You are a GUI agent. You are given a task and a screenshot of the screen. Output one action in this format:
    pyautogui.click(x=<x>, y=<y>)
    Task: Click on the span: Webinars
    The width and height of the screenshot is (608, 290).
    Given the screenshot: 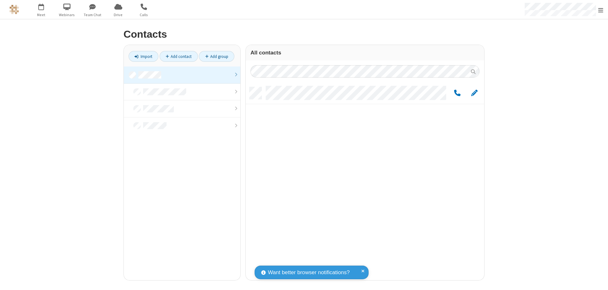 What is the action you would take?
    pyautogui.click(x=67, y=15)
    